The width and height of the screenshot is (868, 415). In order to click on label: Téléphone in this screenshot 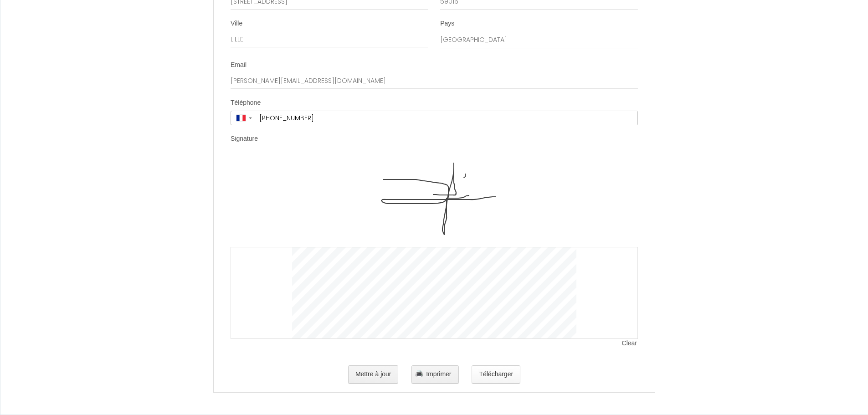, I will do `click(245, 103)`.